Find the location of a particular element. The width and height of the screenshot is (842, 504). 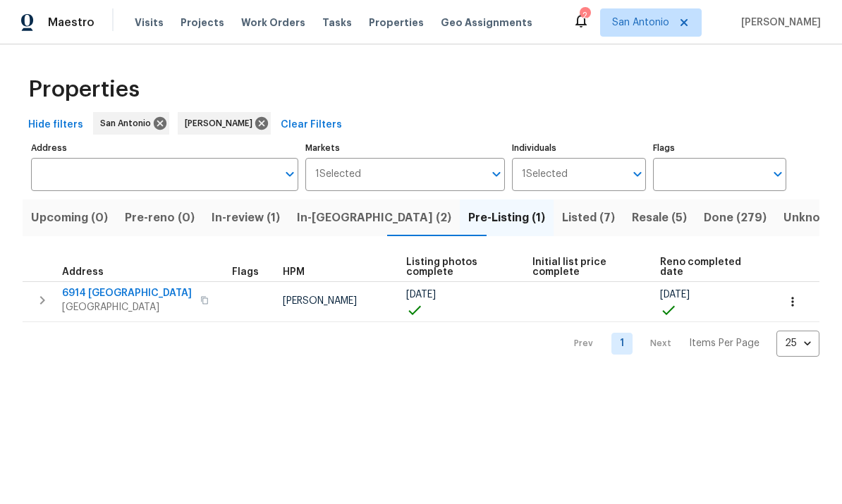

span: Work Orders is located at coordinates (273, 22).